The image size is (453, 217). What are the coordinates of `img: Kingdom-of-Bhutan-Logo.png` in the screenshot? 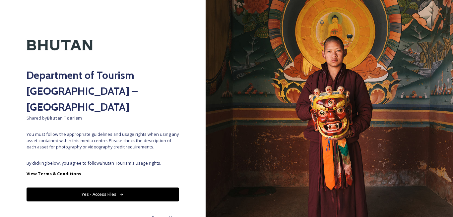 It's located at (60, 45).